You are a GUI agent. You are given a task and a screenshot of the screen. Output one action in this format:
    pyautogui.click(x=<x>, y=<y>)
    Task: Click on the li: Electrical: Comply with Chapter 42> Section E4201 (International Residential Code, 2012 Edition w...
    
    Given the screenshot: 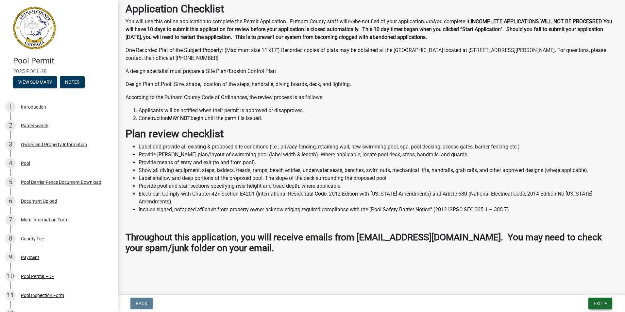 What is the action you would take?
    pyautogui.click(x=378, y=198)
    